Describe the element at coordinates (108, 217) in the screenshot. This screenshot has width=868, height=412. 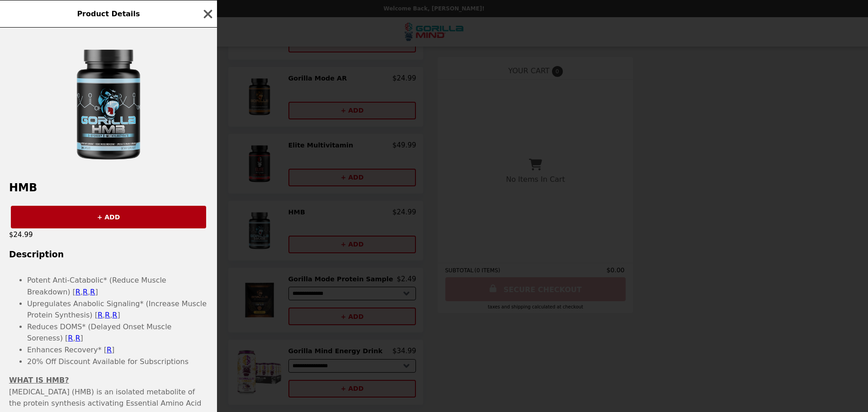
I see `button: + ADD` at that location.